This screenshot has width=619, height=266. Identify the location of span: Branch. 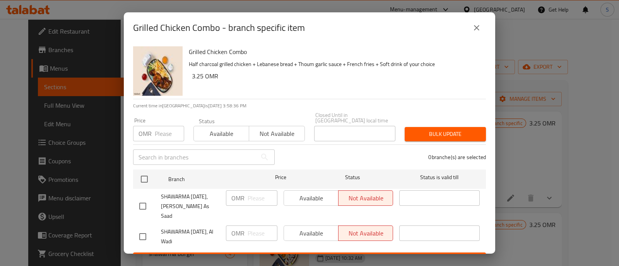
(208, 179).